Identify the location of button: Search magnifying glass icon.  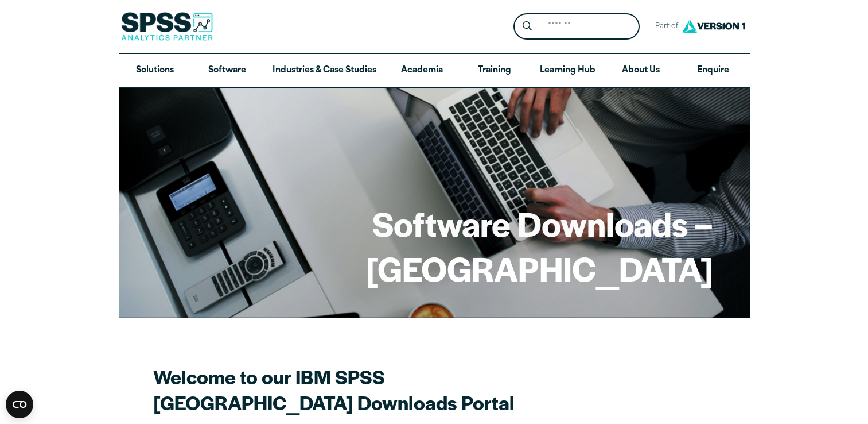
(526, 26).